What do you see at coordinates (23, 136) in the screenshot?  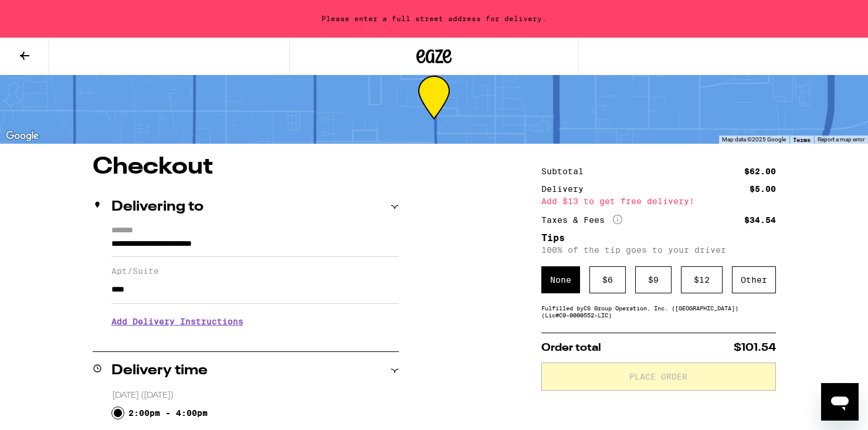 I see `img: Google` at bounding box center [23, 136].